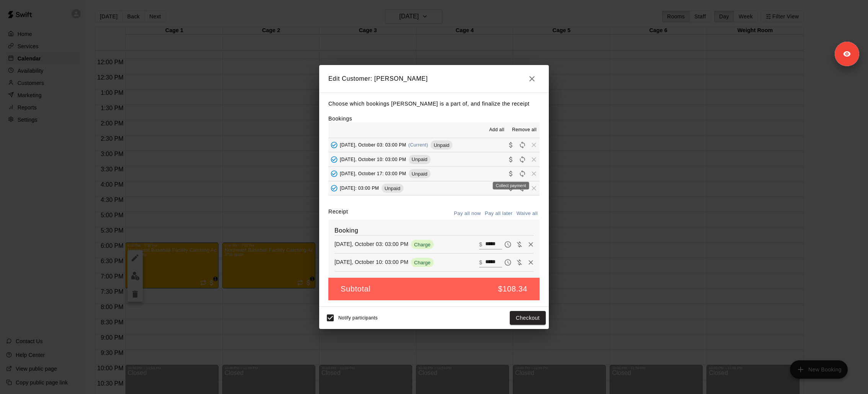 The height and width of the screenshot is (394, 868). Describe the element at coordinates (528, 319) in the screenshot. I see `button: Checkout` at that location.